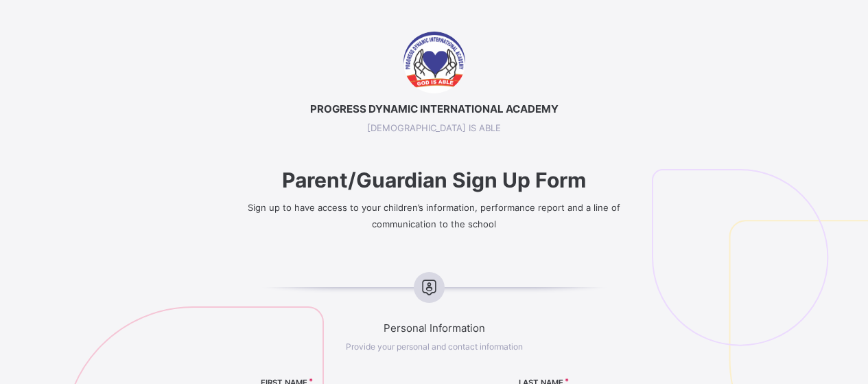 Image resolution: width=868 pixels, height=384 pixels. Describe the element at coordinates (434, 180) in the screenshot. I see `span: Parent/Guardian Sign Up Form` at that location.